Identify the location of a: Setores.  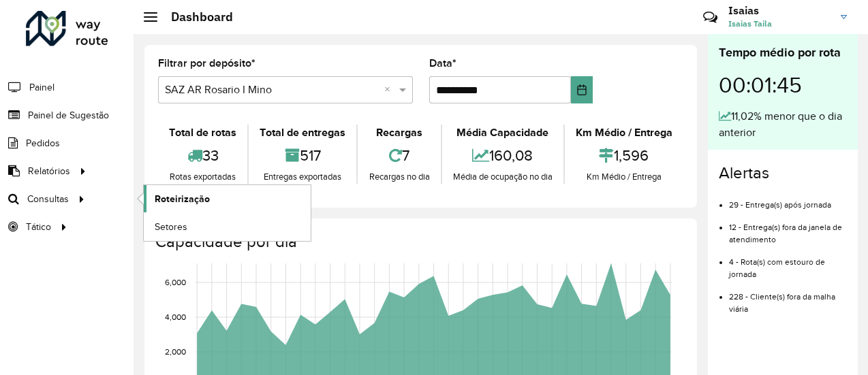
(227, 227).